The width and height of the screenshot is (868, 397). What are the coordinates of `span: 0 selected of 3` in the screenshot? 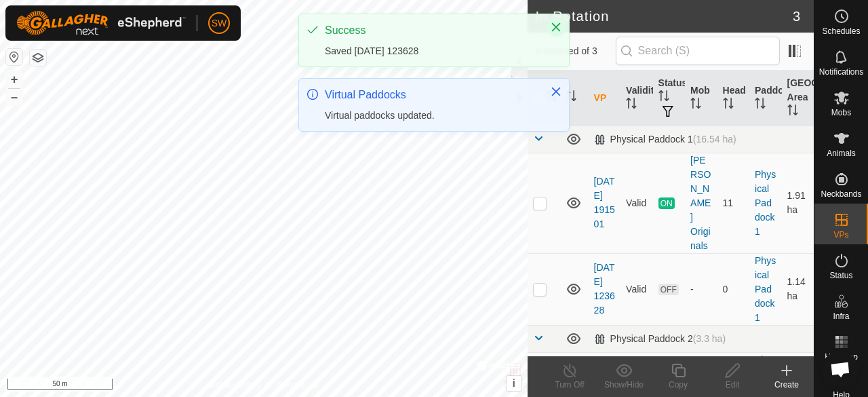 It's located at (576, 50).